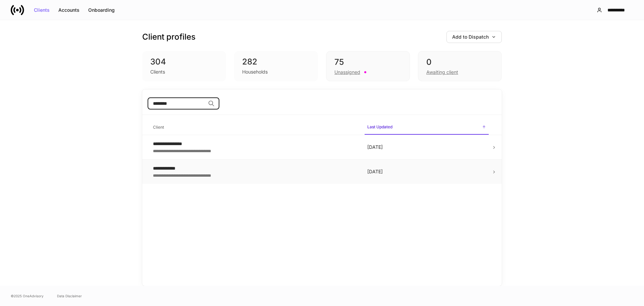  Describe the element at coordinates (255, 72) in the screenshot. I see `div: Households` at that location.